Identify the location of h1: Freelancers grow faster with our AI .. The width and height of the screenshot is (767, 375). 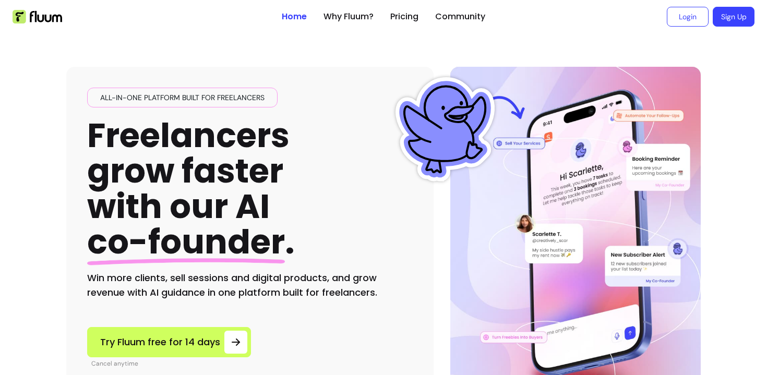
(191, 189).